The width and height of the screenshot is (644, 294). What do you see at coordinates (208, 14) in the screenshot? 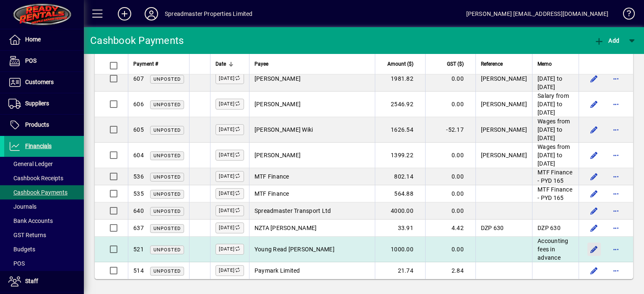
I see `div: Spreadmaster Properties Limited` at bounding box center [208, 14].